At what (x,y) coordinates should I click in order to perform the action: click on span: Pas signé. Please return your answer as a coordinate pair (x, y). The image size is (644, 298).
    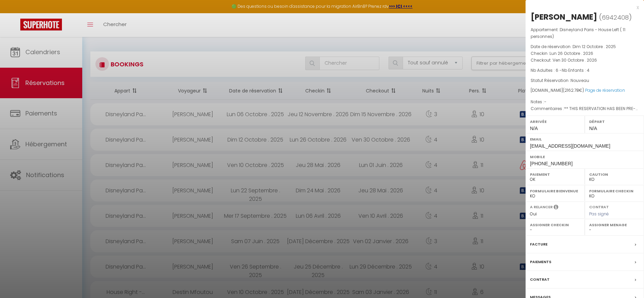
    Looking at the image, I should click on (599, 214).